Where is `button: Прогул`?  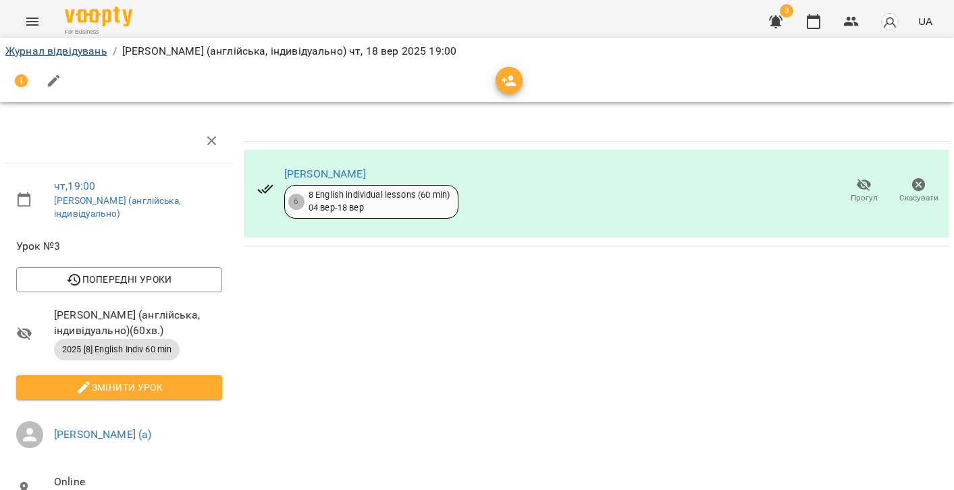
button: Прогул is located at coordinates (863, 191).